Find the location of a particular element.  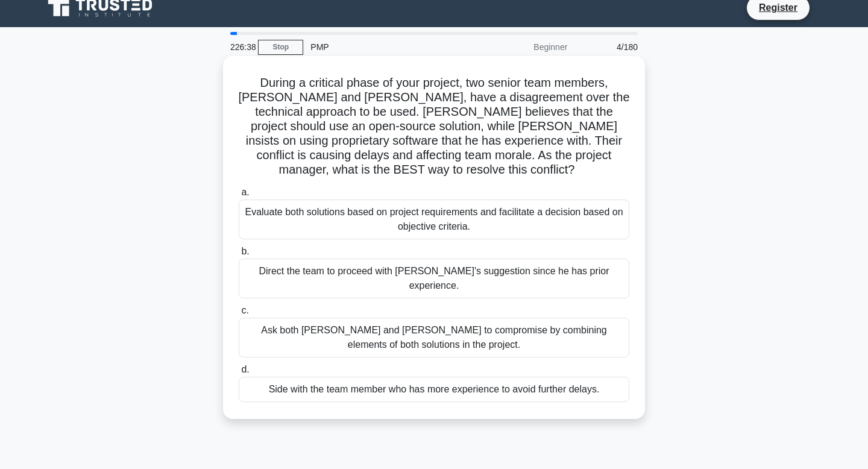

span: a. is located at coordinates (245, 192).